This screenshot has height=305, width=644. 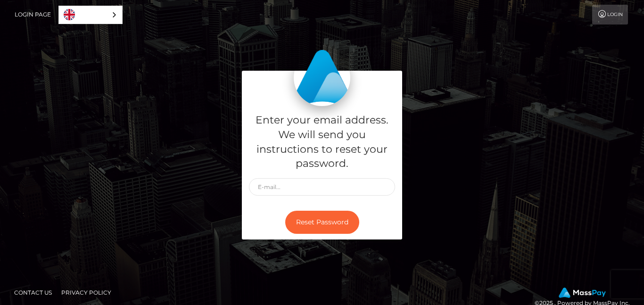 What do you see at coordinates (33, 15) in the screenshot?
I see `a: Login Page` at bounding box center [33, 15].